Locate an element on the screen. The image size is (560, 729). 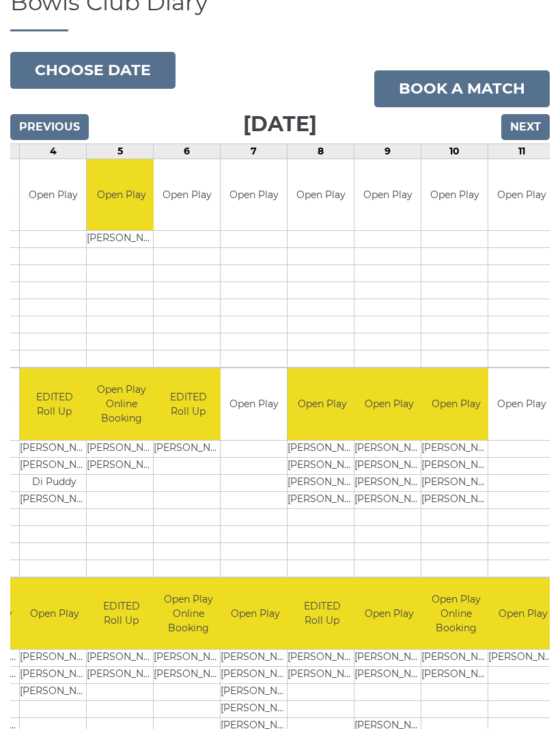
td: Di Puddy is located at coordinates (54, 483).